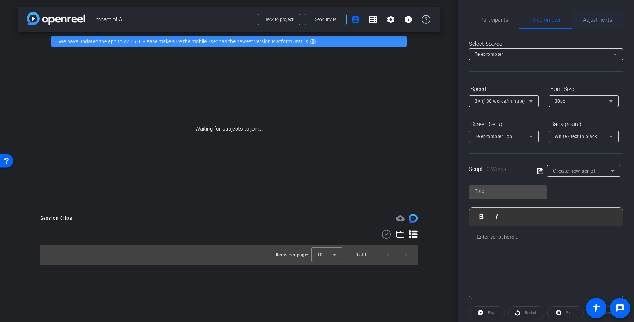 The image size is (634, 322). What do you see at coordinates (620, 308) in the screenshot?
I see `mat-icon: message` at bounding box center [620, 308].